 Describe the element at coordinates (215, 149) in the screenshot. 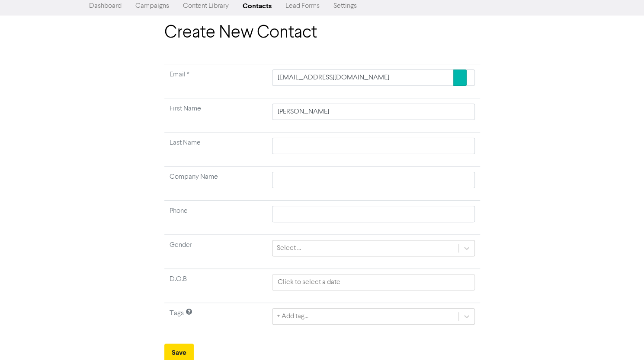

I see `td: Last Name` at that location.